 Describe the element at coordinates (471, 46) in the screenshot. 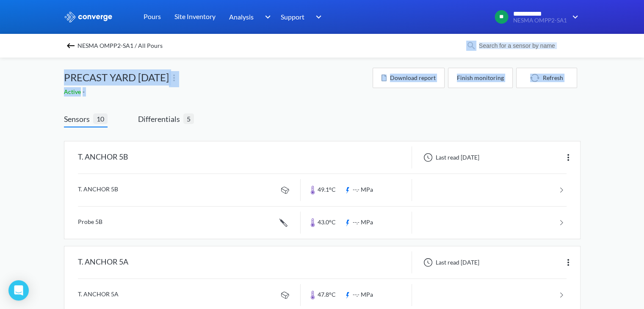

I see `img: icon-search.svg` at that location.